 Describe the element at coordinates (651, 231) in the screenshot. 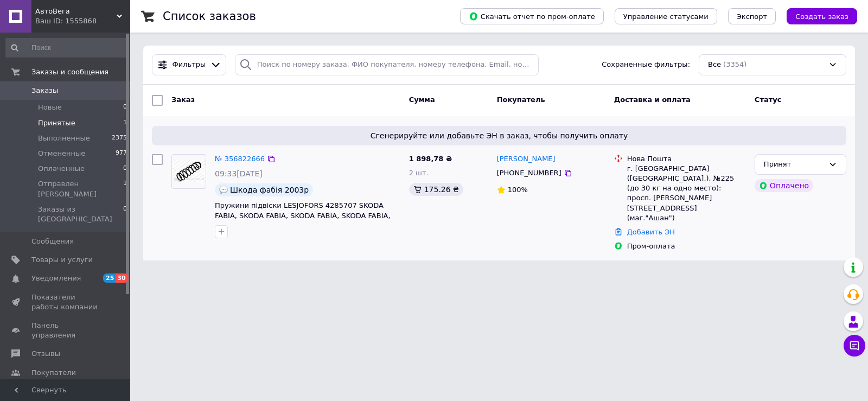

I see `a: Добавить ЭН` at that location.